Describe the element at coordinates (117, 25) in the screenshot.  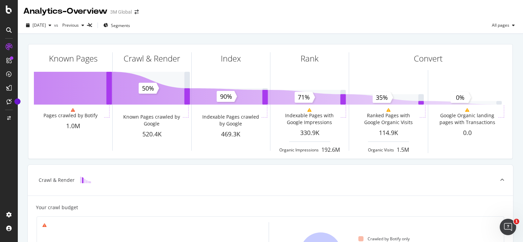
I see `button: Segments` at that location.